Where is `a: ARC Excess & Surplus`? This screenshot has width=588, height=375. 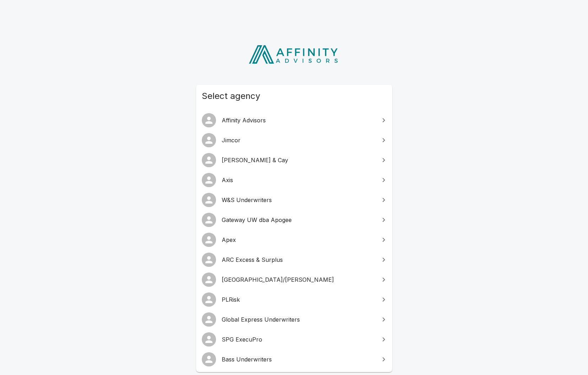
a: ARC Excess & Surplus is located at coordinates (294, 260).